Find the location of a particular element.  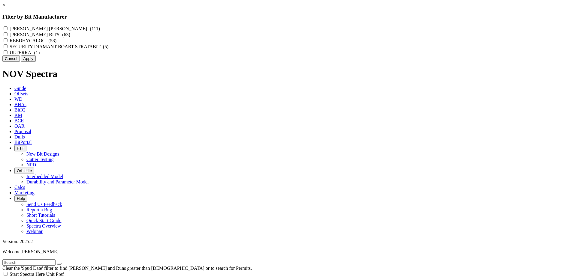

span: OAR is located at coordinates (20, 126).